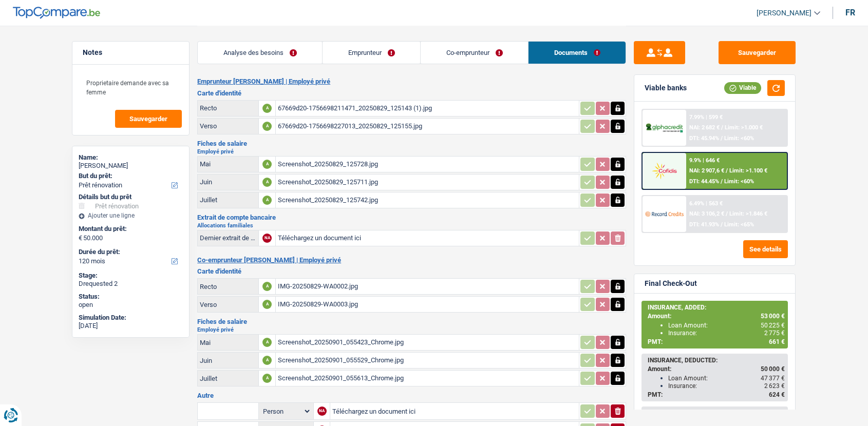 The width and height of the screenshot is (868, 426). What do you see at coordinates (412, 217) in the screenshot?
I see `h3: Extrait de compte bancaire` at bounding box center [412, 217].